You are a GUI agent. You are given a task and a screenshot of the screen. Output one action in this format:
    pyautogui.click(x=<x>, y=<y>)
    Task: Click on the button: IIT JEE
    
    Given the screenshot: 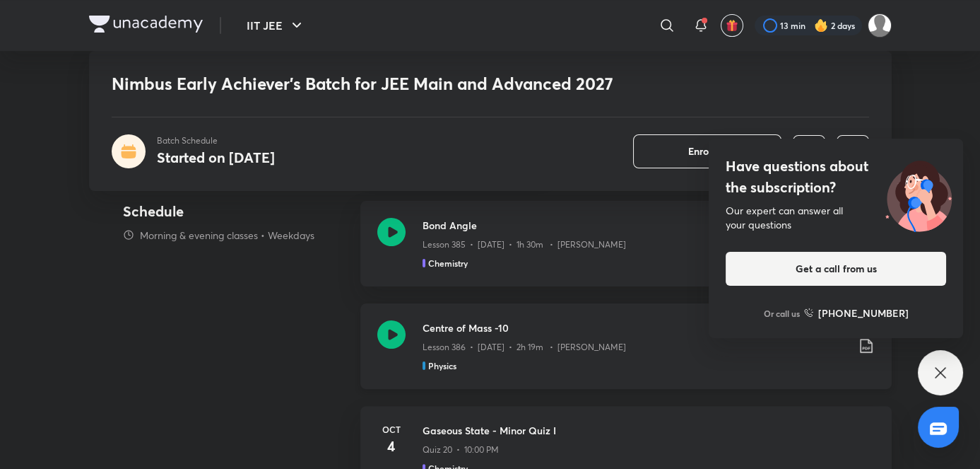 What is the action you would take?
    pyautogui.click(x=276, y=26)
    